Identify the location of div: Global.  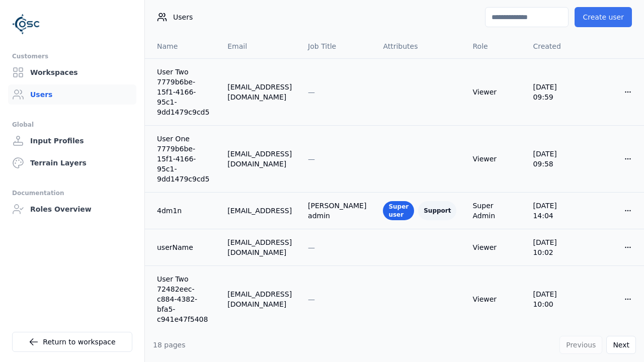
(72, 125).